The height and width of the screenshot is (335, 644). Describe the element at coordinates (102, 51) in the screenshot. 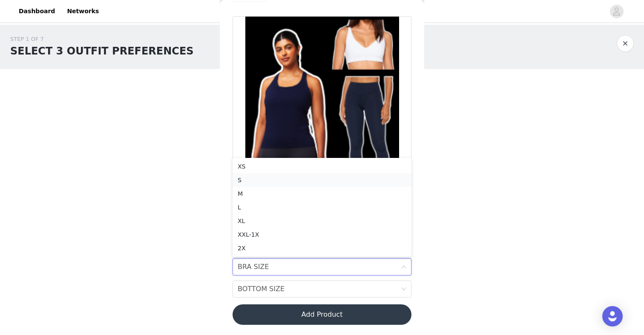

I see `h1: SELECT 3 OUTFIT PREFERENCES` at that location.